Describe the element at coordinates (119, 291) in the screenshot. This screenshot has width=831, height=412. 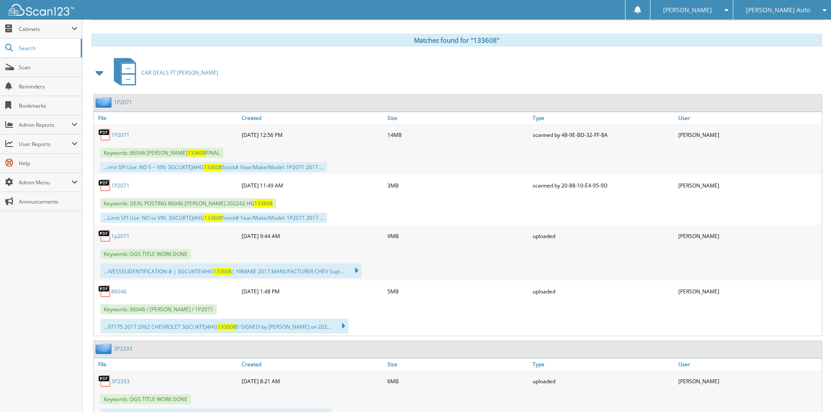
I see `a: 86046` at that location.